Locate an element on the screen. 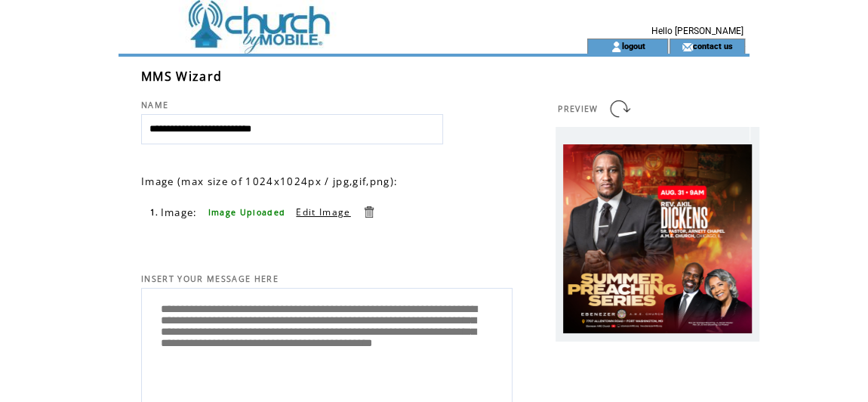 The height and width of the screenshot is (402, 868). span: INSERT YOUR MESSAGE HERE is located at coordinates (209, 279).